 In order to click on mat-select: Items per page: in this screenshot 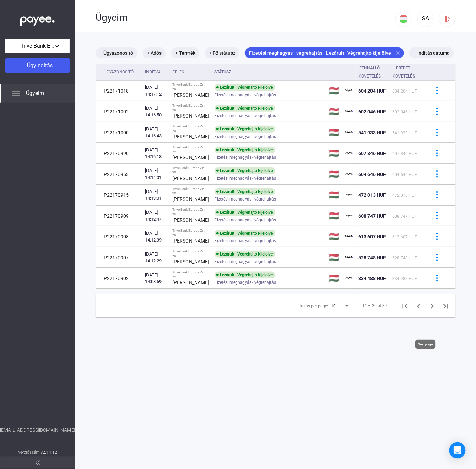, I will do `click(340, 306)`.